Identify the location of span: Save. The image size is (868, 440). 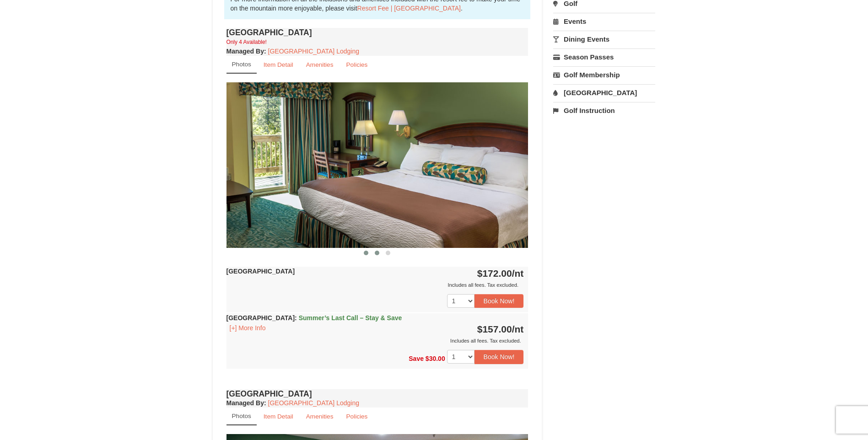
(416, 359).